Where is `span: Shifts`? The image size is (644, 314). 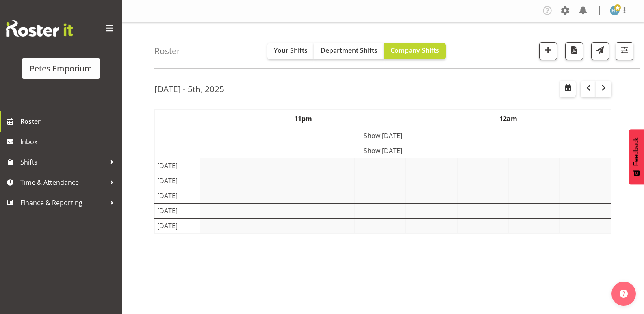
span: Shifts is located at coordinates (63, 162).